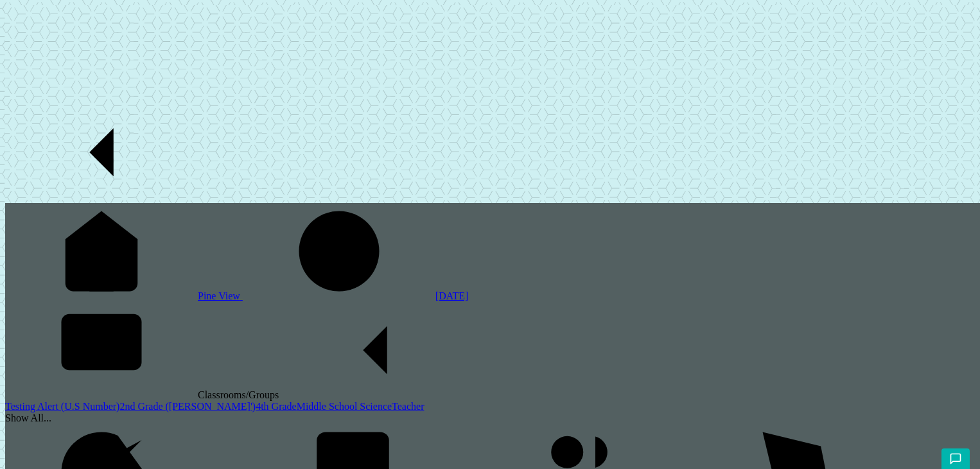 The height and width of the screenshot is (469, 980). Describe the element at coordinates (408, 406) in the screenshot. I see `a: Teacher` at that location.